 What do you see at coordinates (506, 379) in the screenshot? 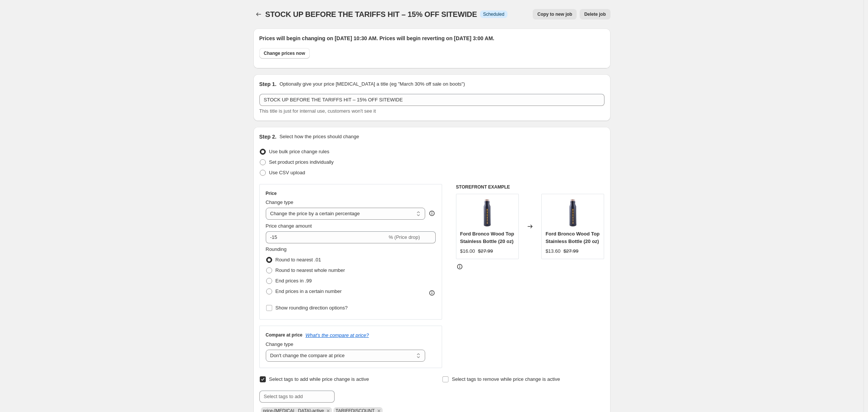
I see `span: Select tags to remove while price change is active` at bounding box center [506, 379].